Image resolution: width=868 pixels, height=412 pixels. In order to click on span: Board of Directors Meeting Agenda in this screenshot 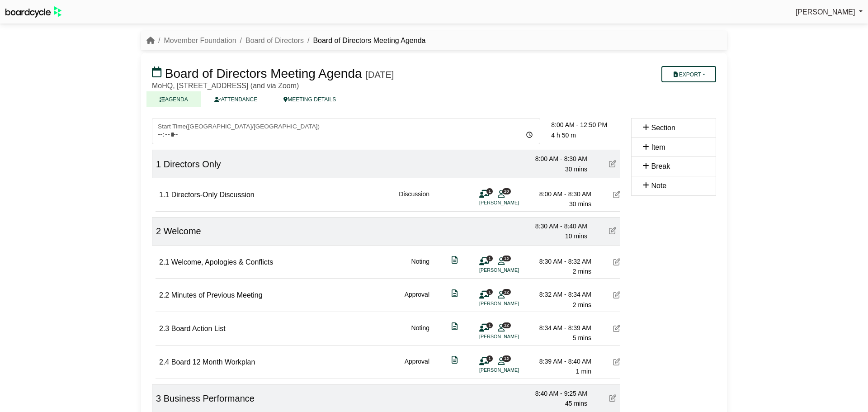, I will do `click(264, 73)`.